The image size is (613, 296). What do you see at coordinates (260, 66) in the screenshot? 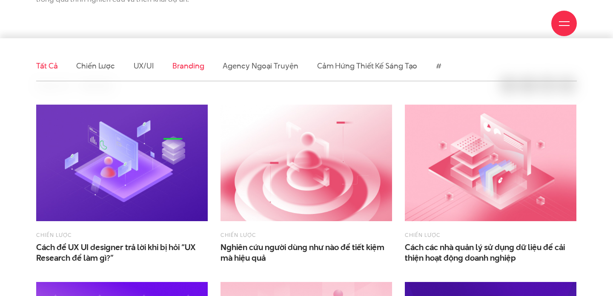
I see `a: Agency ngoại truyện` at bounding box center [260, 66].